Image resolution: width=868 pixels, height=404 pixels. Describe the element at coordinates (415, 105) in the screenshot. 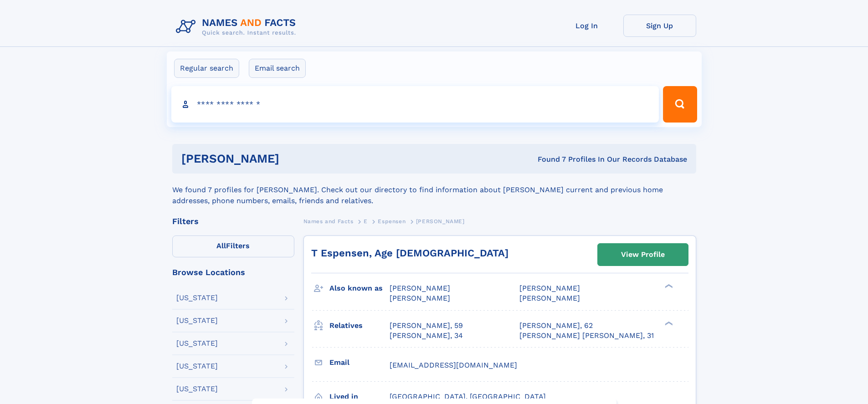

I see `input: search input` at that location.